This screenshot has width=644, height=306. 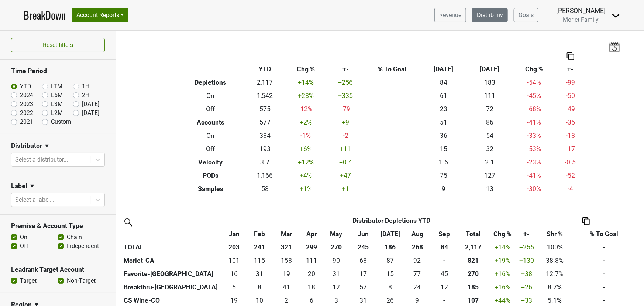 I want to click on th: Mar: activate to sort column ascending, so click(x=287, y=234).